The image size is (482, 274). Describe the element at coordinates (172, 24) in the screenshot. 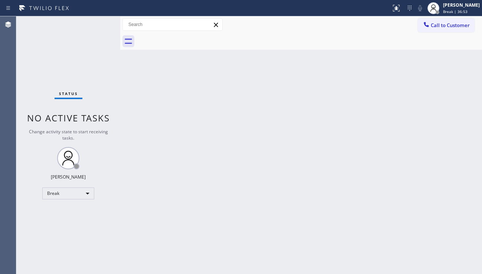

I see `input: Search` at that location.